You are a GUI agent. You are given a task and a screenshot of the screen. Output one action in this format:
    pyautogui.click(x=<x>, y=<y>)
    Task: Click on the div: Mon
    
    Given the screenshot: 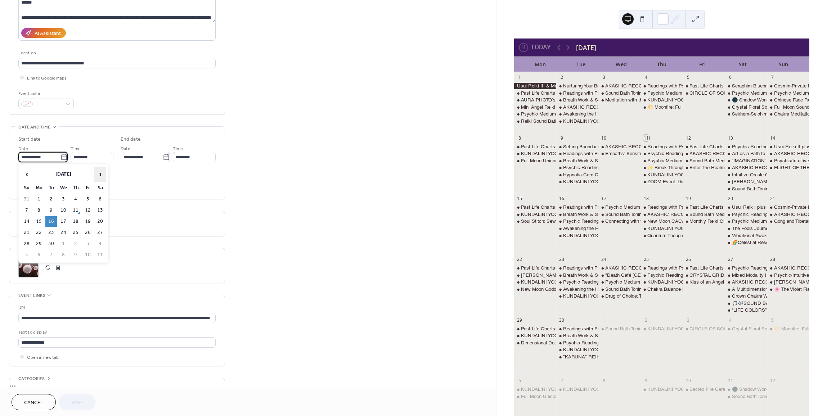 What is the action you would take?
    pyautogui.click(x=540, y=64)
    